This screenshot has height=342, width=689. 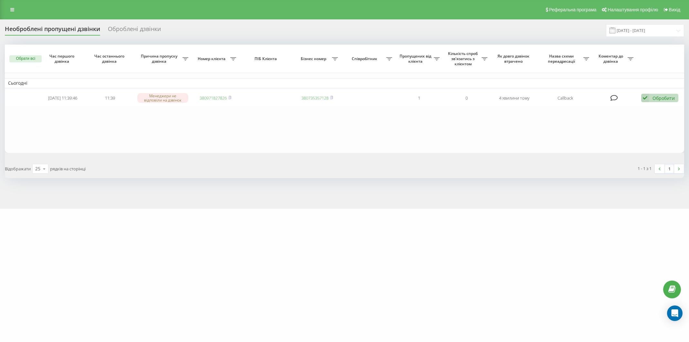 What do you see at coordinates (566, 98) in the screenshot?
I see `td: Callback` at bounding box center [566, 98].